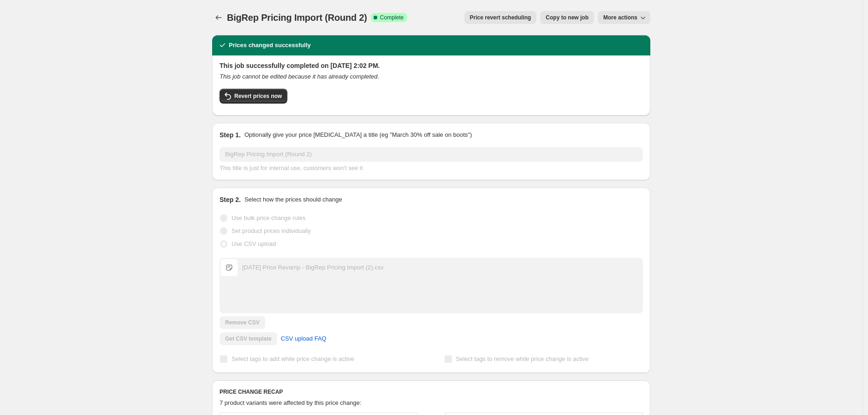 The width and height of the screenshot is (868, 415). Describe the element at coordinates (293, 200) in the screenshot. I see `p: Select how the prices should change` at that location.